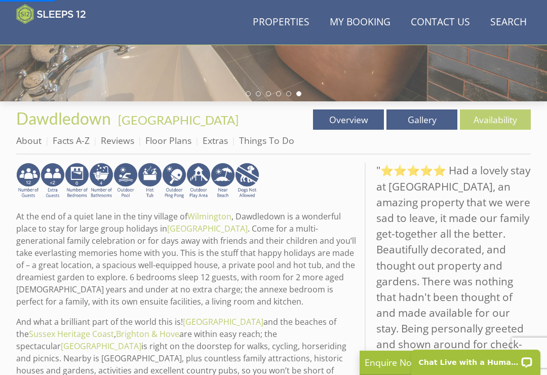 The height and width of the screenshot is (375, 547). Describe the element at coordinates (247, 181) in the screenshot. I see `img: AD_4nXfkFtrpaXUtUFzPNUuRY6lw1_AXVJtVz-U2ei5YX5aGQiUrqNXS9iwbJN5FWUDjNILFFLOXd6gEz37UJtgCcJbKwxVV0...` at that location.